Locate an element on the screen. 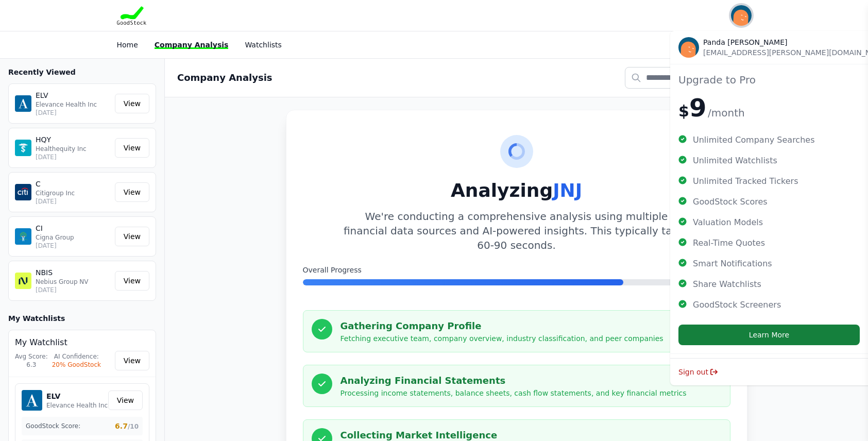 Image resolution: width=868 pixels, height=441 pixels. p: We're conducting a comprehensive analysis using multiple financial data sources and AI-powered in... is located at coordinates (517, 231).